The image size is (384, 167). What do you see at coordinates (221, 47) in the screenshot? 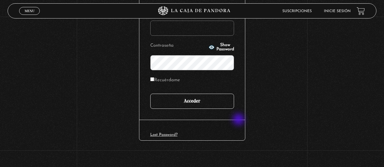
I see `button: Show Password` at bounding box center [221, 47].